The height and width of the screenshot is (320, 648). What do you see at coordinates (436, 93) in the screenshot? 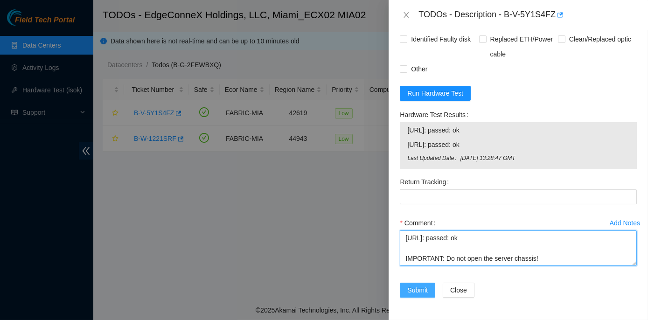
I see `span: Run Hardware Test` at bounding box center [436, 93].